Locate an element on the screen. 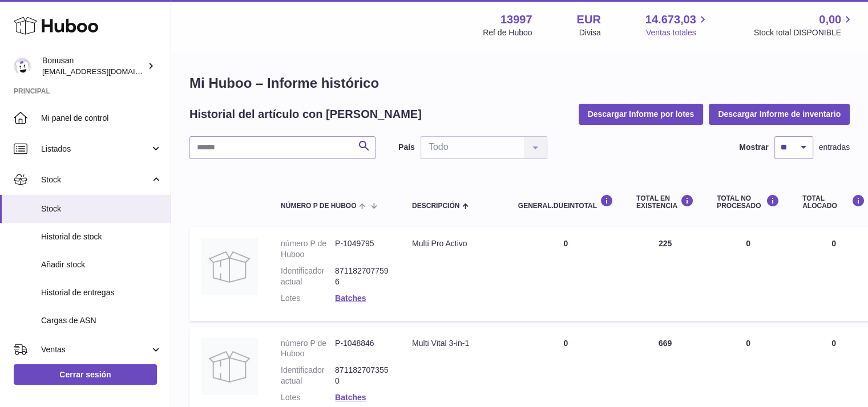  div: general.dueInTotal is located at coordinates (566, 202).